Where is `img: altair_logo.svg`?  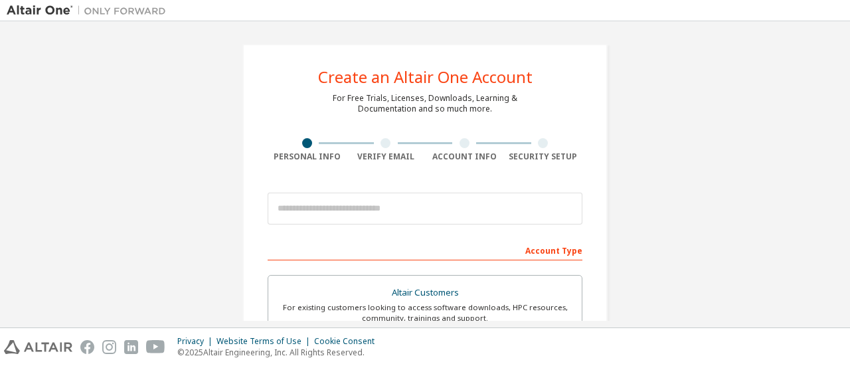 img: altair_logo.svg is located at coordinates (38, 347).